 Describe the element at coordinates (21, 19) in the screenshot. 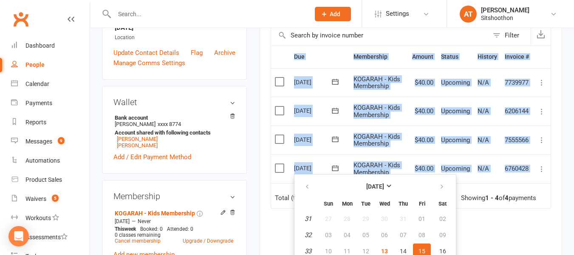

I see `a: Clubworx` at that location.